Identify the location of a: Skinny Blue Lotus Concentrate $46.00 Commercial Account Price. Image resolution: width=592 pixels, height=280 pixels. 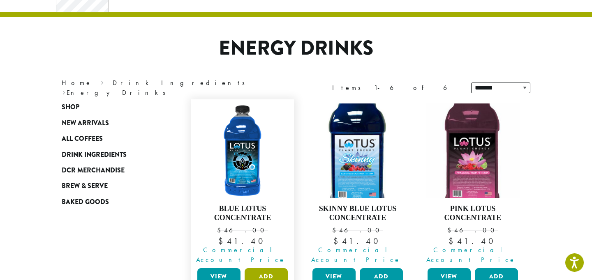
(358, 184).